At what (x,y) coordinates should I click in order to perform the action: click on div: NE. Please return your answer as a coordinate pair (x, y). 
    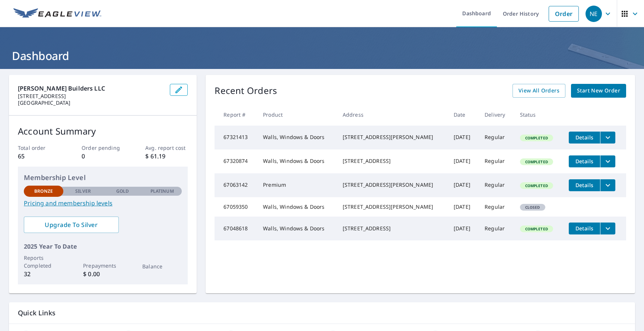
    Looking at the image, I should click on (594, 14).